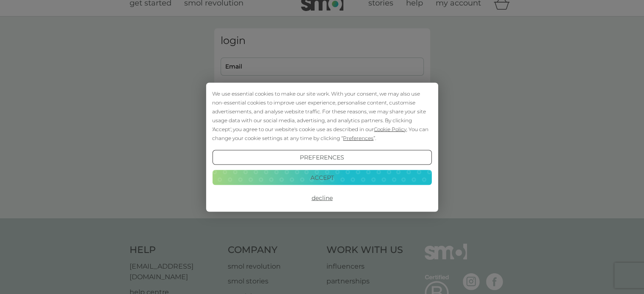  I want to click on span: Preferences, so click(358, 138).